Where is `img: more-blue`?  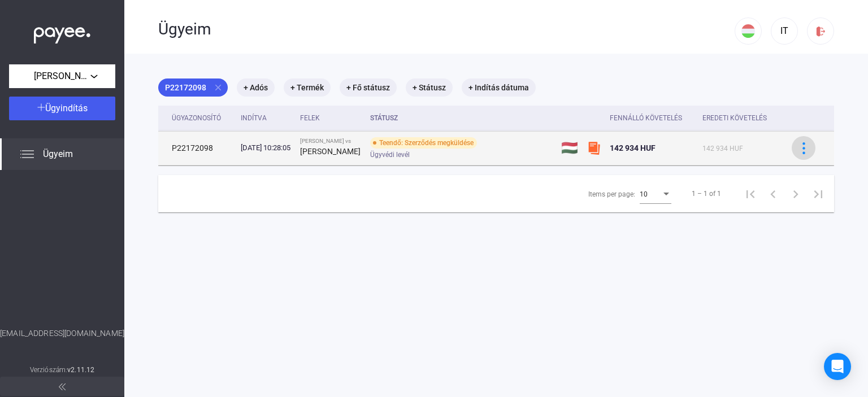 img: more-blue is located at coordinates (804, 148).